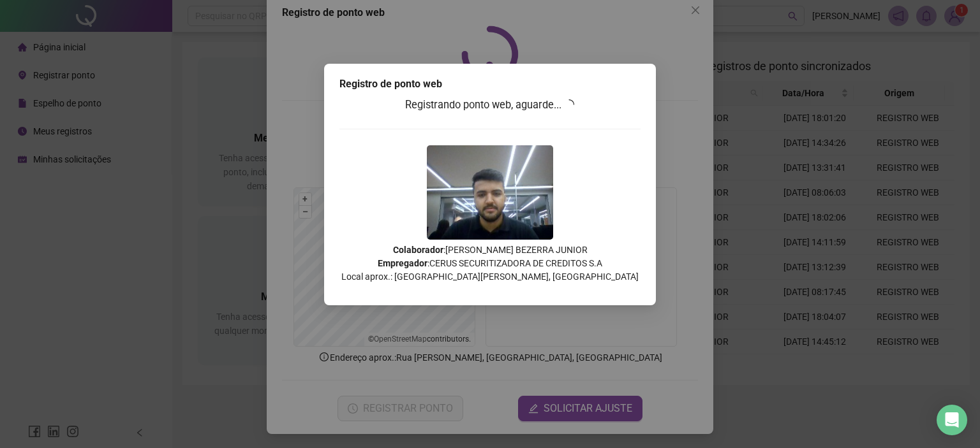  What do you see at coordinates (418, 250) in the screenshot?
I see `strong: Colaborador` at bounding box center [418, 250].